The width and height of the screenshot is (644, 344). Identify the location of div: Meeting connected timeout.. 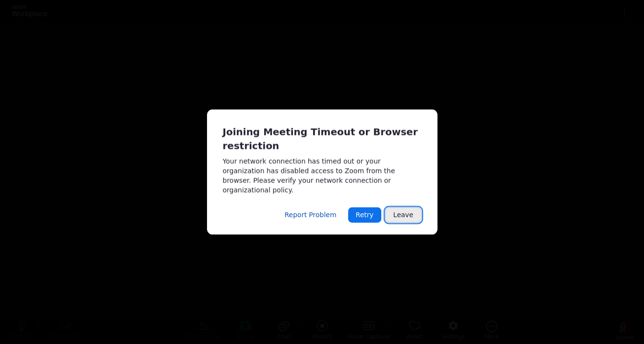
(322, 172).